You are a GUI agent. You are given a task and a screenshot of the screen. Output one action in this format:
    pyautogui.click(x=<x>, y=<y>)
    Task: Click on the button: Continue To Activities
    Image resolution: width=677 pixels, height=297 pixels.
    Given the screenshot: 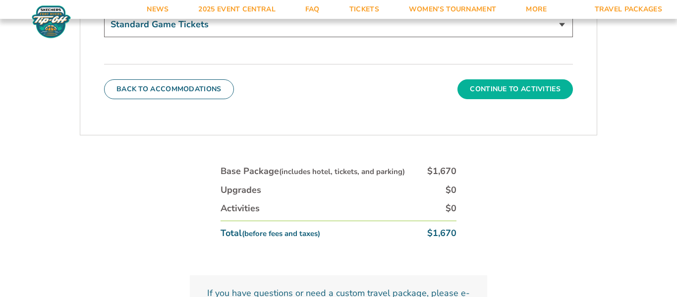 What is the action you would take?
    pyautogui.click(x=515, y=89)
    